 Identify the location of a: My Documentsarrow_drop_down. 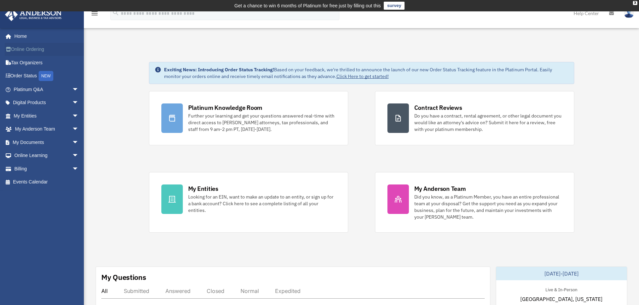
(47, 142).